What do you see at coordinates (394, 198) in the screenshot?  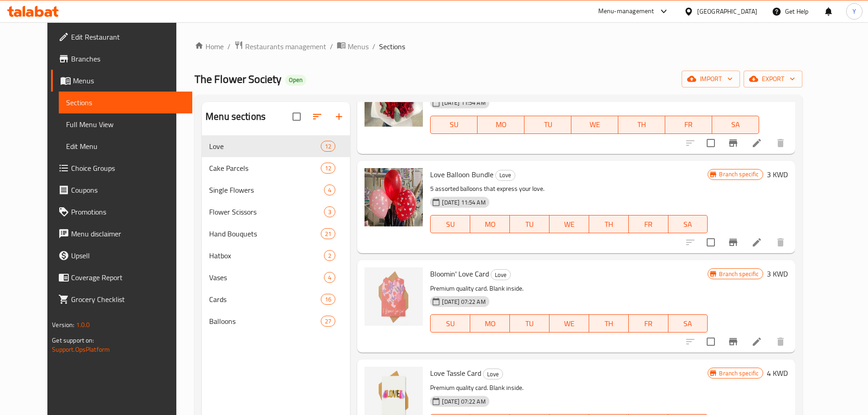 I see `img: Love Balloon Bundle` at bounding box center [394, 198].